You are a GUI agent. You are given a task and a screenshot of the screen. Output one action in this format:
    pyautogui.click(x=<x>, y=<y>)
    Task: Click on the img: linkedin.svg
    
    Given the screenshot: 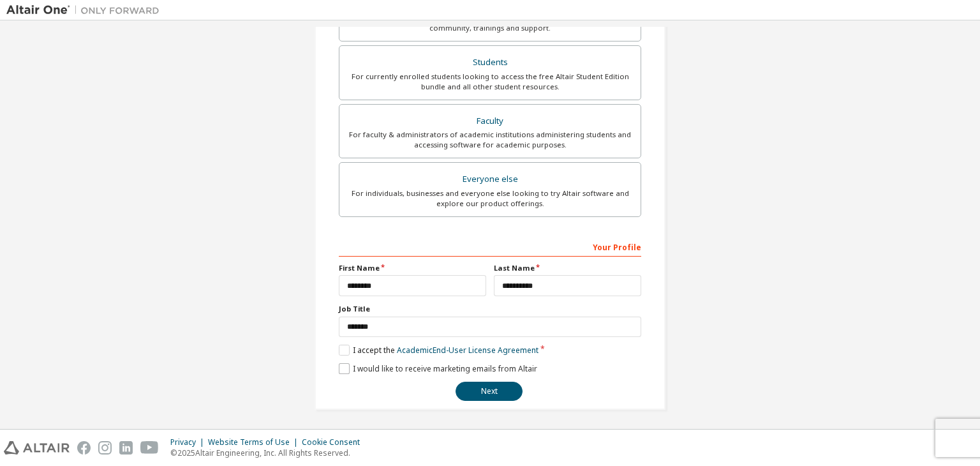 What is the action you would take?
    pyautogui.click(x=125, y=447)
    